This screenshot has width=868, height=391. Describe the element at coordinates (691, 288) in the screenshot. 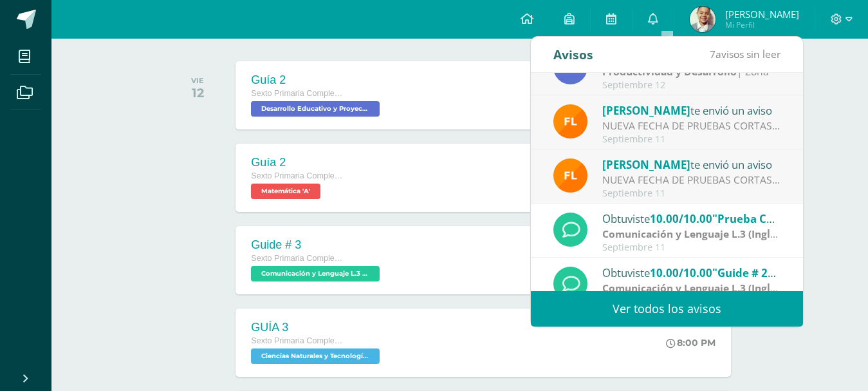

I see `div: | Zona` at that location.